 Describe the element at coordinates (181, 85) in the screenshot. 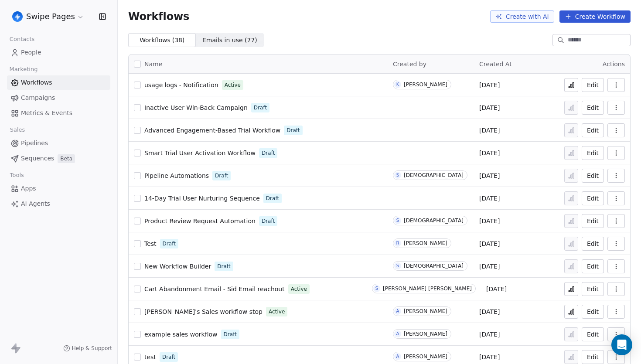

I see `a: usage logs - Notification` at that location.